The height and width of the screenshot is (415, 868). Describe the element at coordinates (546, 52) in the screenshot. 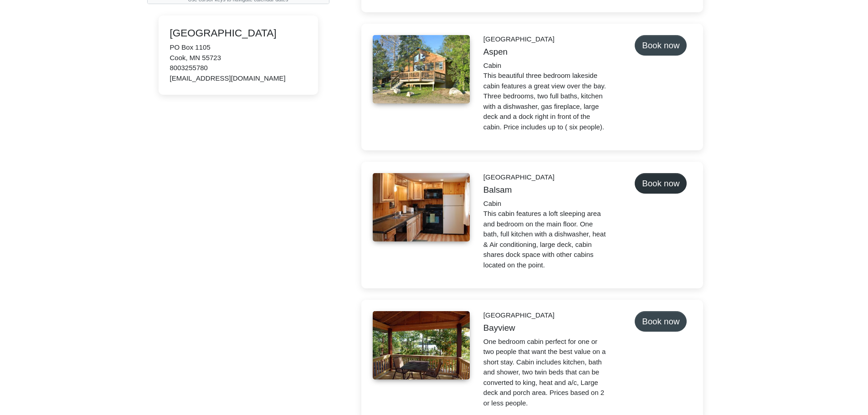

I see `h5: Aspen` at that location.